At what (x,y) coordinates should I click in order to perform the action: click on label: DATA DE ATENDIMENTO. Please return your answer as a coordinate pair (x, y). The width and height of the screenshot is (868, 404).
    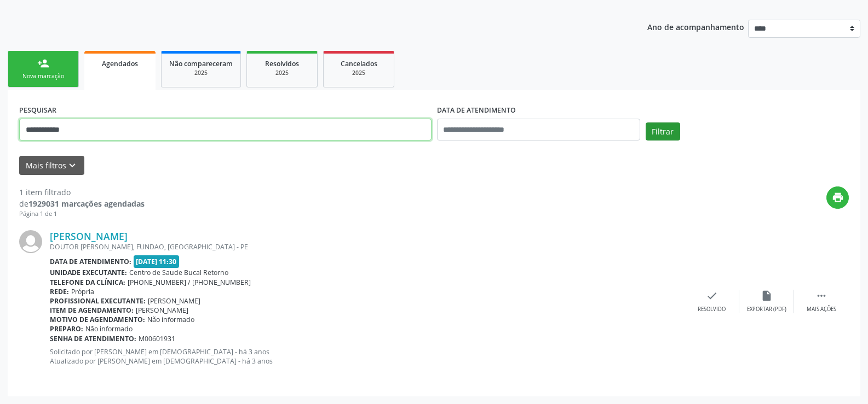
    Looking at the image, I should click on (476, 110).